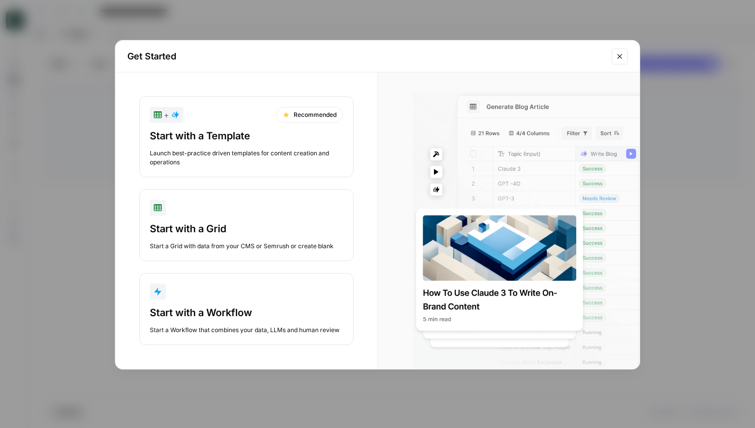  What do you see at coordinates (620, 56) in the screenshot?
I see `button: Close modal` at bounding box center [620, 56].